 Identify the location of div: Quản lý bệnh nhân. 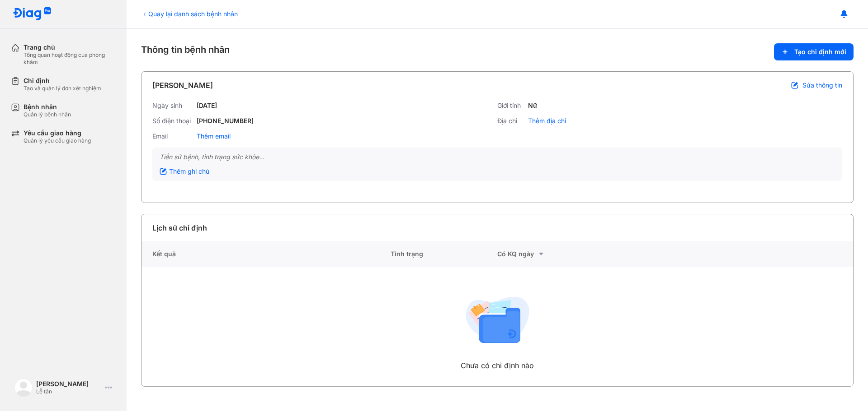
(47, 114).